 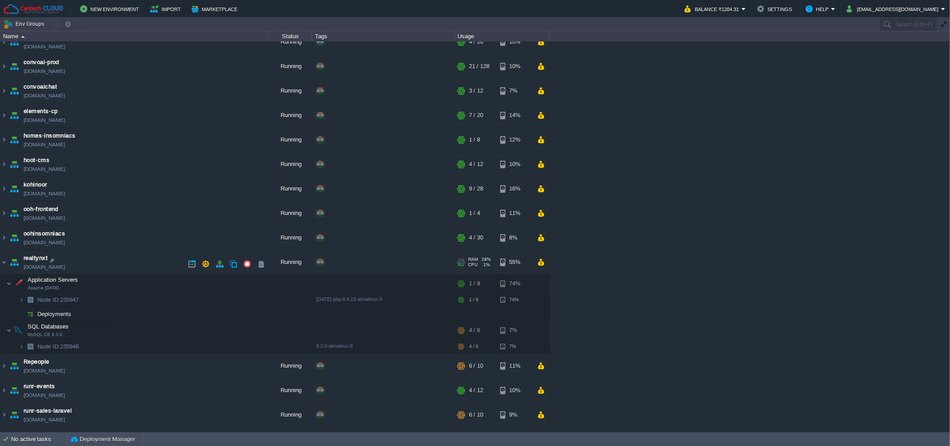 What do you see at coordinates (33, 9) in the screenshot?
I see `img: Cantech Cloud` at bounding box center [33, 9].